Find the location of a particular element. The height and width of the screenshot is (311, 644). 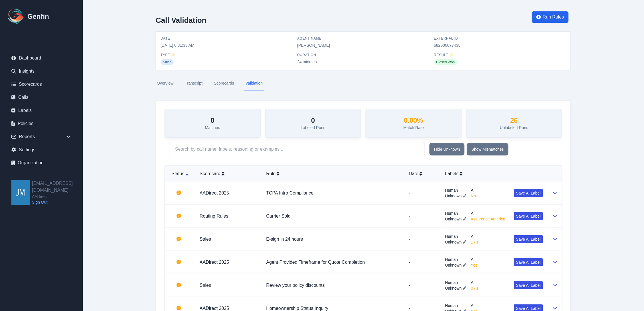

a: Transcript is located at coordinates (193, 83).